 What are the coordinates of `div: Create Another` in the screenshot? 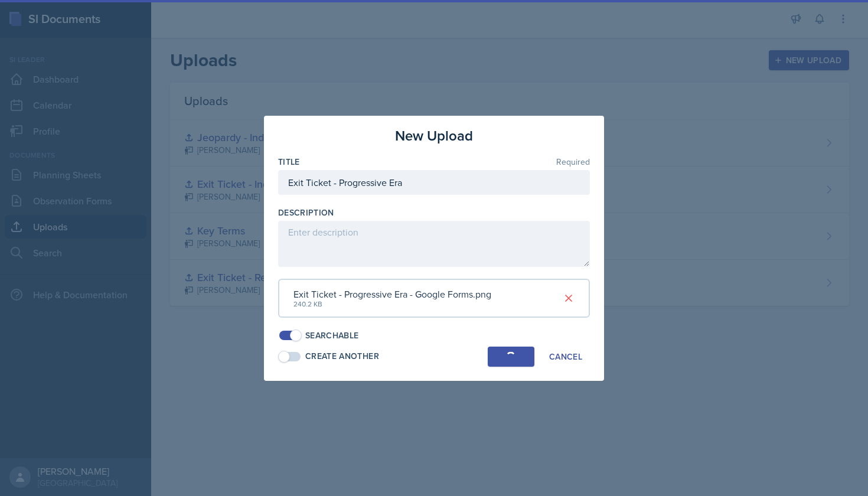 It's located at (342, 356).